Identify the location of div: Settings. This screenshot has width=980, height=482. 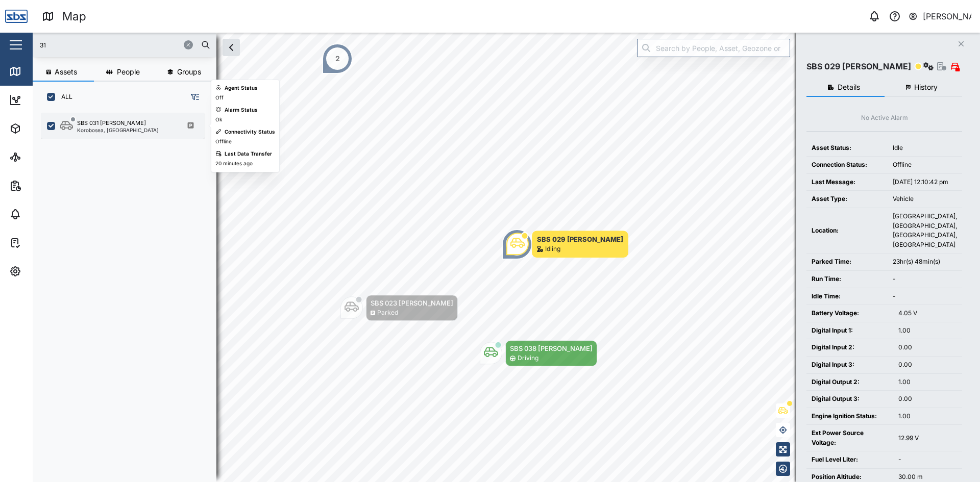
(45, 272).